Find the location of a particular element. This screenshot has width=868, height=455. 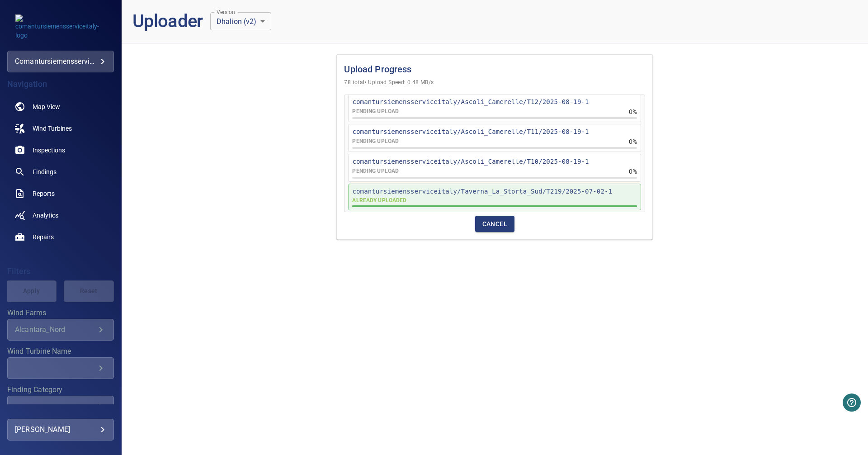

a: inspections noActive is located at coordinates (60, 150).